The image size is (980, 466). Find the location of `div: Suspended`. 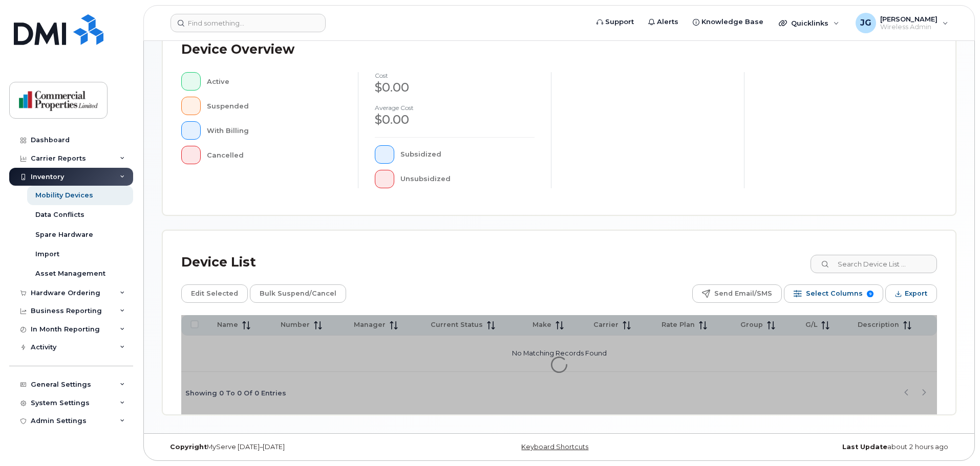

div: Suspended is located at coordinates (274, 106).